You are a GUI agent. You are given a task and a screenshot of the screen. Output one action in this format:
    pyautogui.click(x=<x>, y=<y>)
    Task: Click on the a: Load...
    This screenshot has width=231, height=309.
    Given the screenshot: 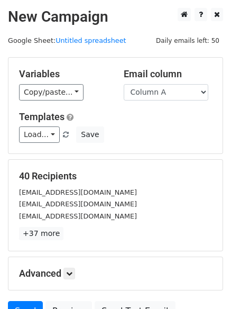 What is the action you would take?
    pyautogui.click(x=39, y=134)
    